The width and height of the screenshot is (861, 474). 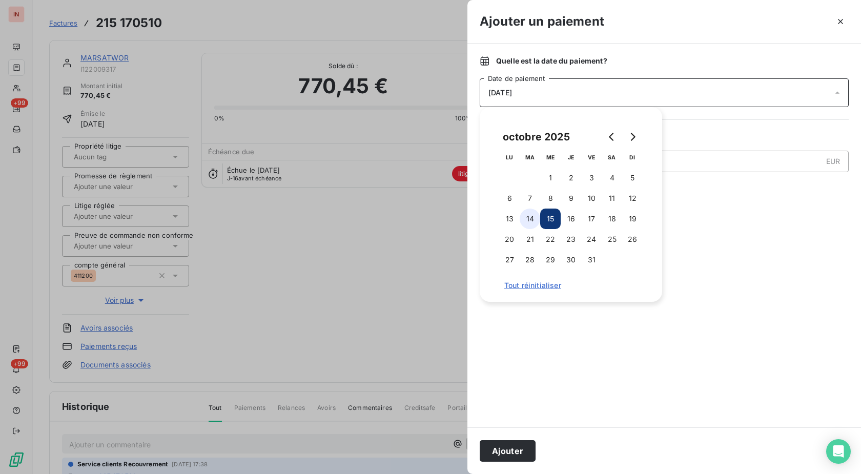 I want to click on button: 24, so click(x=592, y=239).